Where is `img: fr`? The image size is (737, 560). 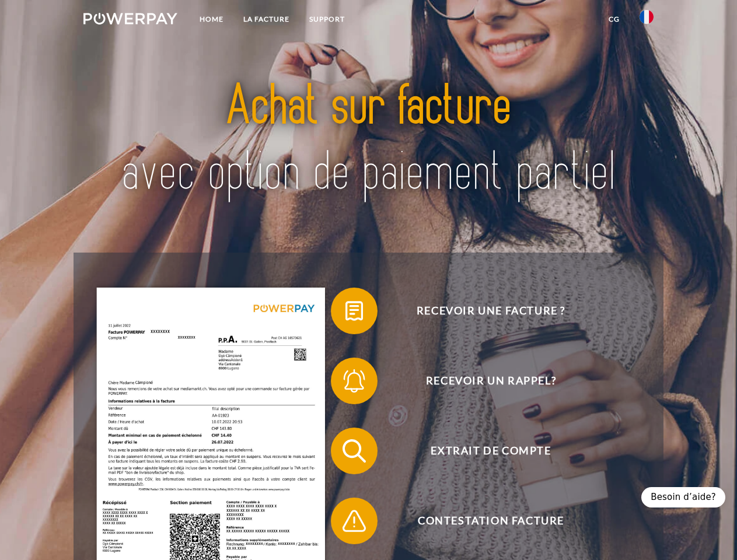
img: fr is located at coordinates (647, 17).